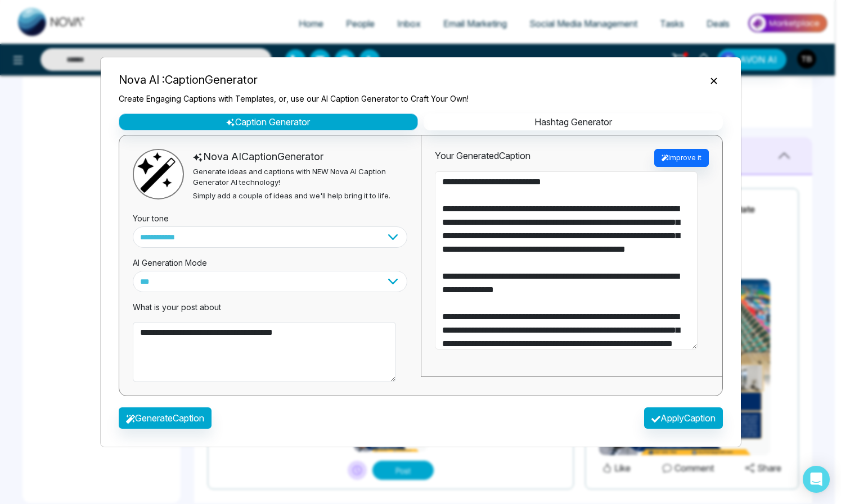  I want to click on div: Nova AI Caption Generator, so click(300, 156).